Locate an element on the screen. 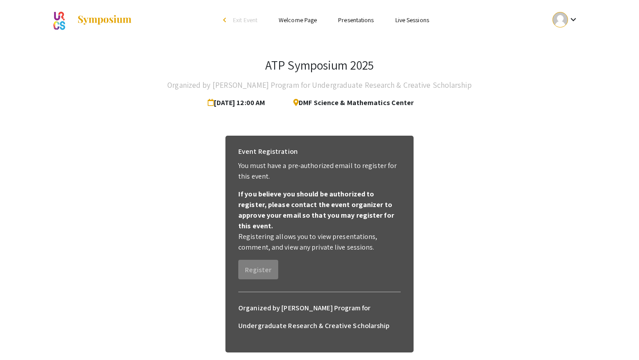 This screenshot has width=639, height=360. span: DMF Science & Mathematics Center is located at coordinates (349, 103).